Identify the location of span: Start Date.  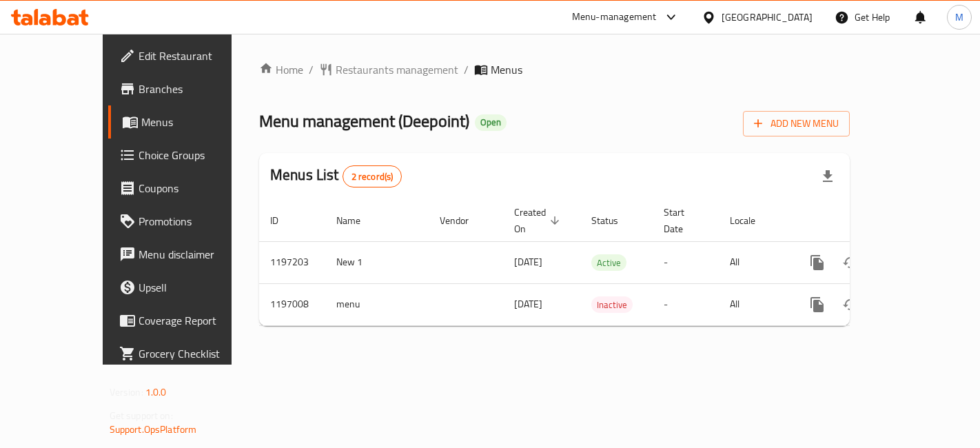
(683, 221).